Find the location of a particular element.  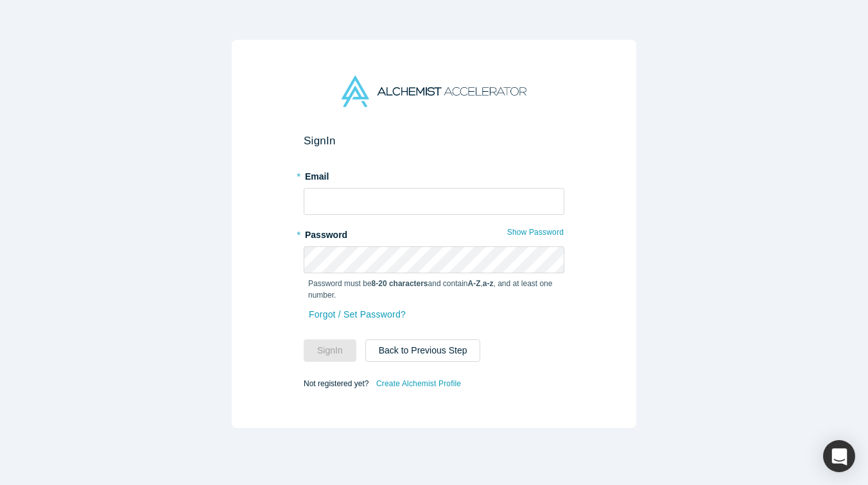

strong: A-Z is located at coordinates (474, 283).